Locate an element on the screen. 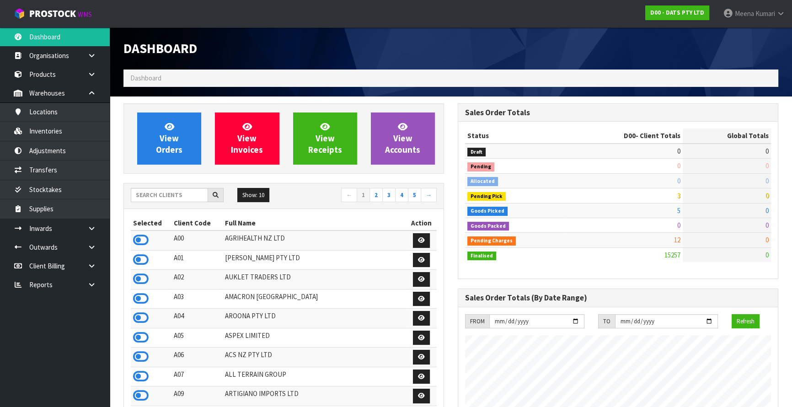 The image size is (792, 407). td: A02 is located at coordinates (197, 279).